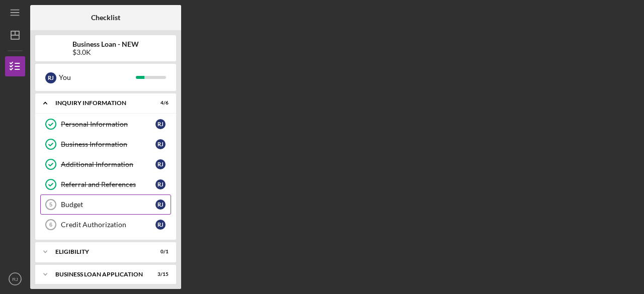  I want to click on div: 3 / 15, so click(159, 274).